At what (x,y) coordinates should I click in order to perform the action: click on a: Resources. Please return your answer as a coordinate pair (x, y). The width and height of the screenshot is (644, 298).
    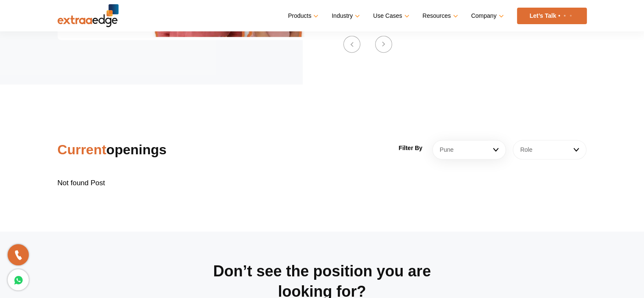
    Looking at the image, I should click on (440, 15).